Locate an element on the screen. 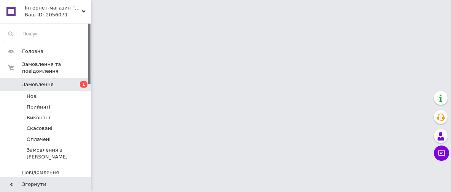  span: Виконані is located at coordinates (38, 118).